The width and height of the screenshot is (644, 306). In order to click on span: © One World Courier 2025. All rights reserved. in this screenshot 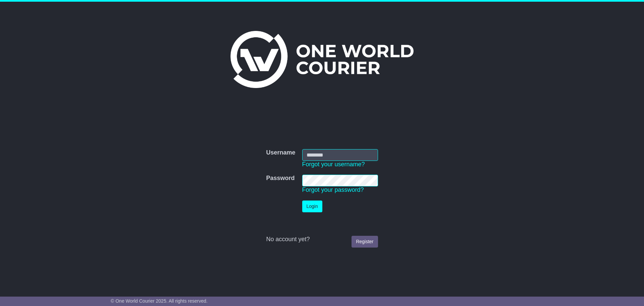, I will do `click(159, 301)`.